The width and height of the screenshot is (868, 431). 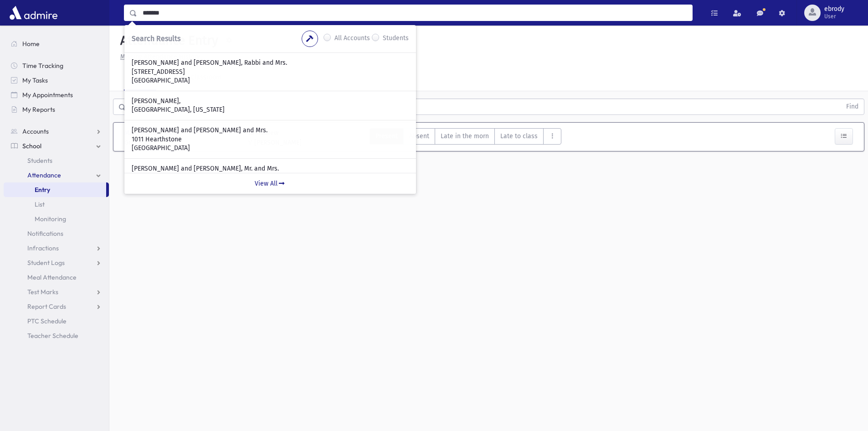 What do you see at coordinates (50, 219) in the screenshot?
I see `span: Monitoring` at bounding box center [50, 219].